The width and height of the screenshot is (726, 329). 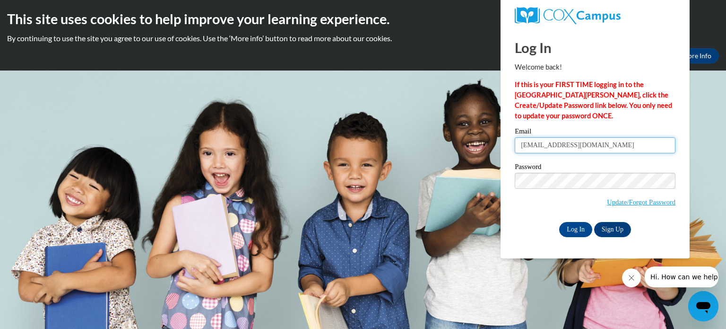 What do you see at coordinates (363, 38) in the screenshot?
I see `p: By continuing to use the site you agree to our use of cookies. Use the ‘More info’ button to read...` at bounding box center [363, 38].